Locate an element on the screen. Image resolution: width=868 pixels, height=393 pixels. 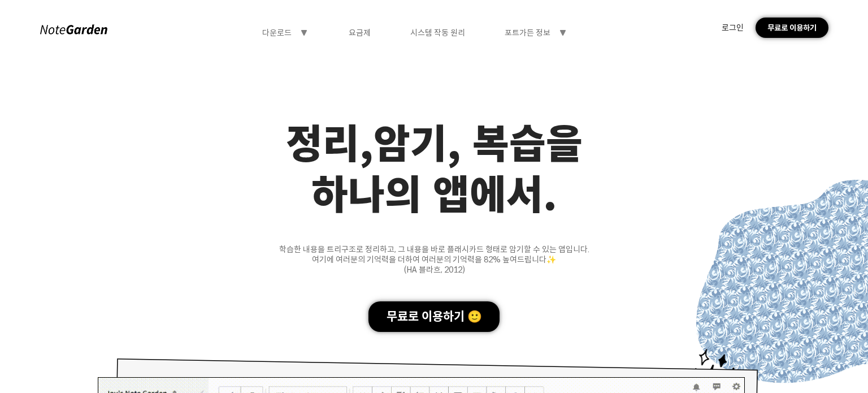
font: 요금제 is located at coordinates (359, 33).